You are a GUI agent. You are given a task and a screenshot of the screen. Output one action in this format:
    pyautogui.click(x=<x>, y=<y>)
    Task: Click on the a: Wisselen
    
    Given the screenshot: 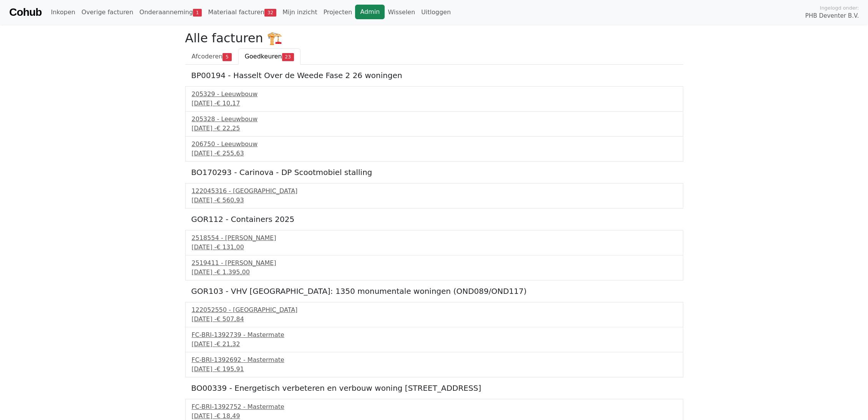 What is the action you would take?
    pyautogui.click(x=401, y=12)
    